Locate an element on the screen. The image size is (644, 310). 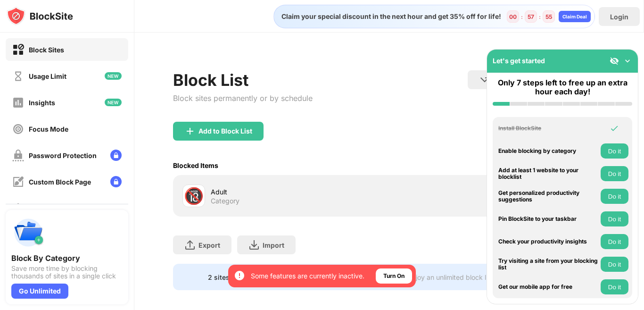
div: Focus Mode is located at coordinates (49, 129).